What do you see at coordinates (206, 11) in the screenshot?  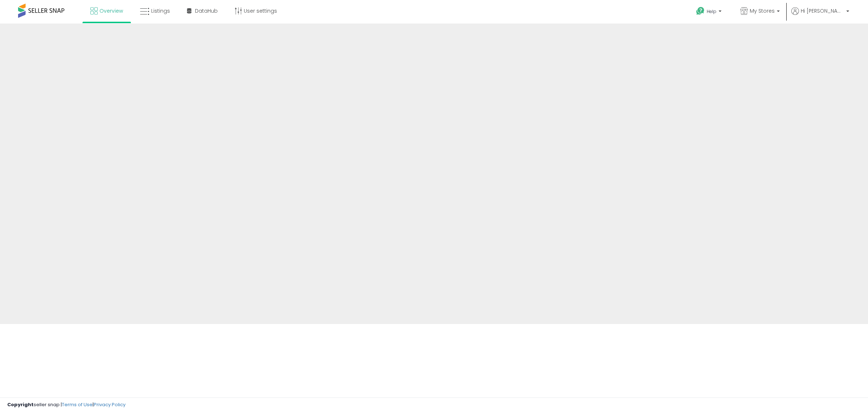 I see `span: DataHub` at bounding box center [206, 11].